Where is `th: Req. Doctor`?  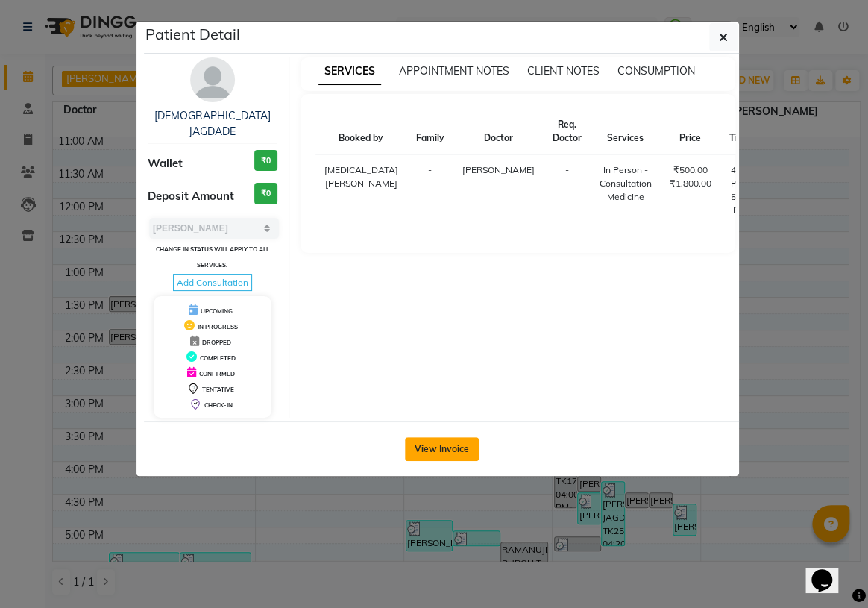
th: Req. Doctor is located at coordinates (567, 131).